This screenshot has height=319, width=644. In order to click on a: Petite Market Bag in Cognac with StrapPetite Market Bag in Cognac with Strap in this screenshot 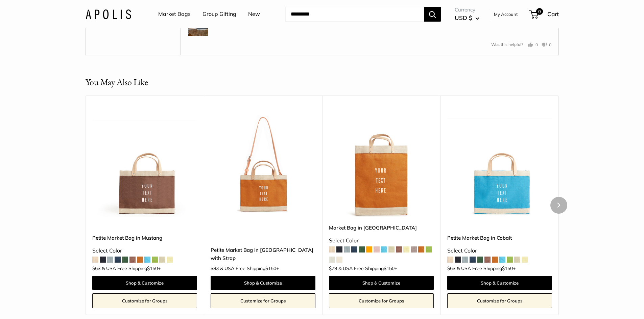, I will do `click(263, 165)`.